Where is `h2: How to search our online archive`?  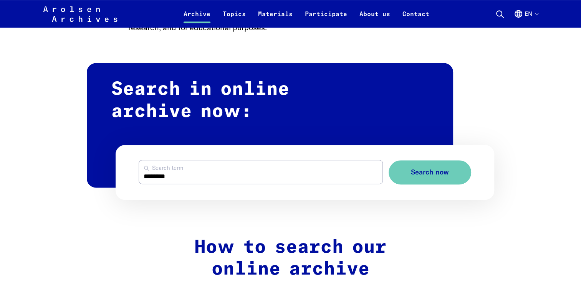 h2: How to search our online archive is located at coordinates (291, 259).